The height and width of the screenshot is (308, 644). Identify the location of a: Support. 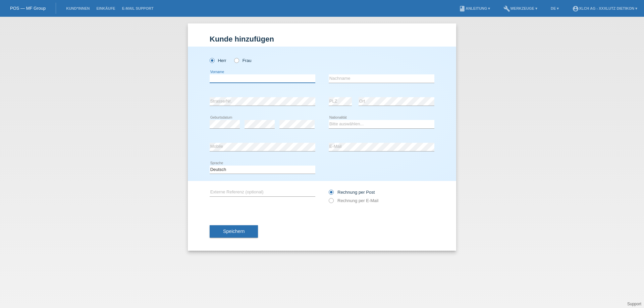
(634, 304).